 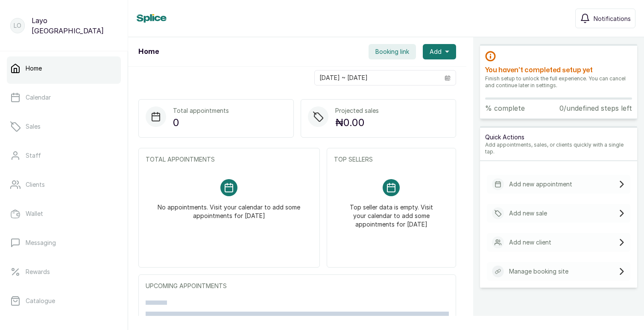 What do you see at coordinates (392, 52) in the screenshot?
I see `button: Booking link` at bounding box center [392, 52].